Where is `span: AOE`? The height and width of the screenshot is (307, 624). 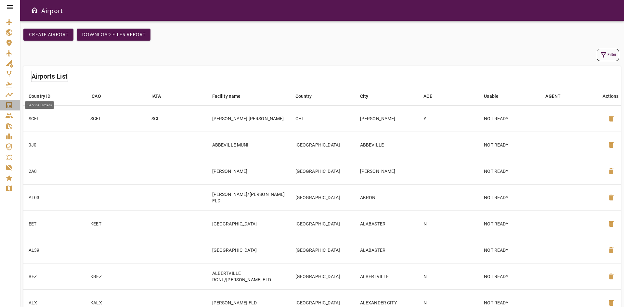 span: AOE is located at coordinates (432, 96).